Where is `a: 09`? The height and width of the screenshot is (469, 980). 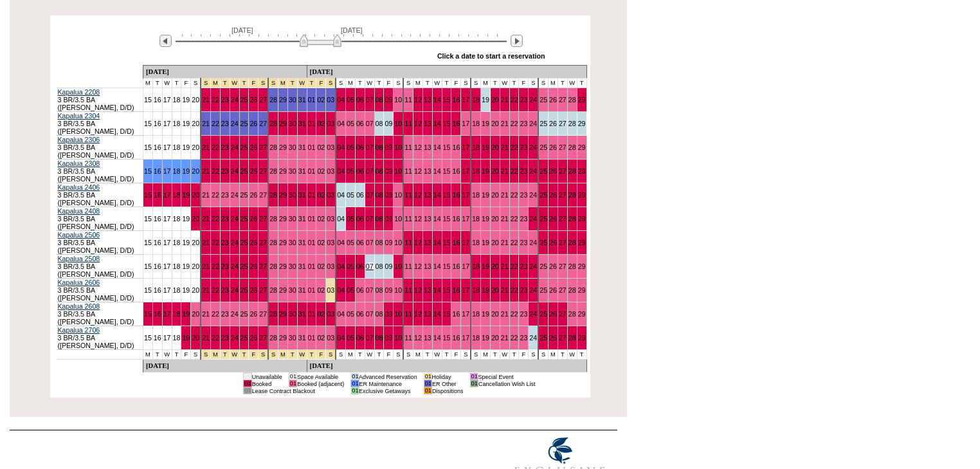
a: 09 is located at coordinates (389, 147).